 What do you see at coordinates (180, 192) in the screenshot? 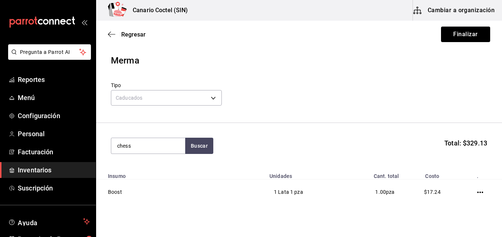
I see `td: Boost` at bounding box center [180, 192].